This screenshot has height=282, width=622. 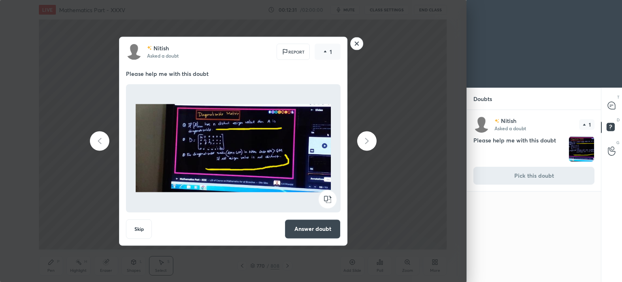 What do you see at coordinates (618, 142) in the screenshot?
I see `p: G` at bounding box center [618, 142].